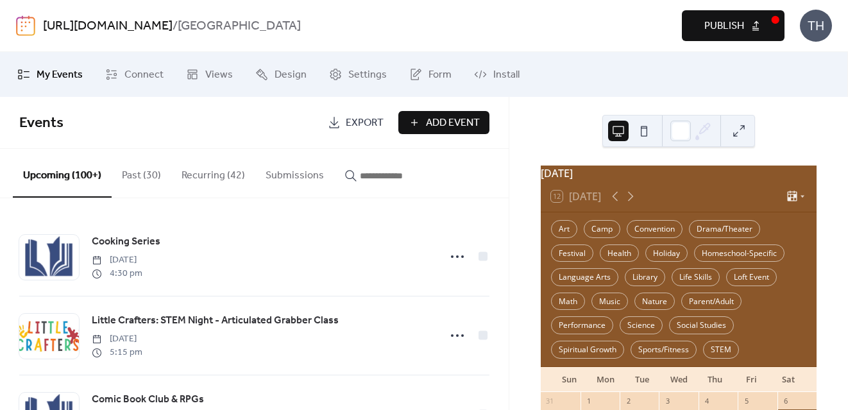  What do you see at coordinates (294, 172) in the screenshot?
I see `button: Submissions` at bounding box center [294, 172].